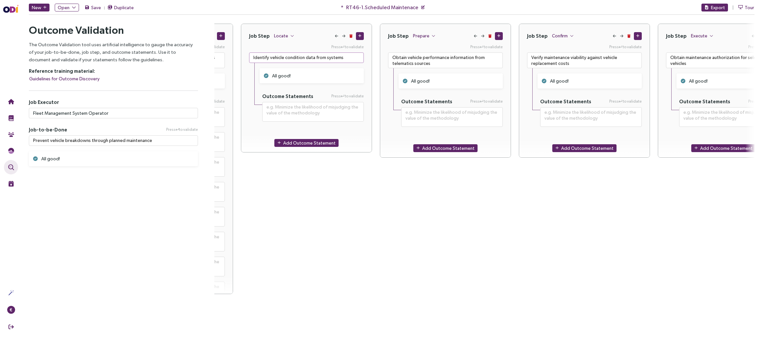 Image resolution: width=765 pixels, height=338 pixels. What do you see at coordinates (11, 327) in the screenshot?
I see `button: Sign Out` at bounding box center [11, 327].